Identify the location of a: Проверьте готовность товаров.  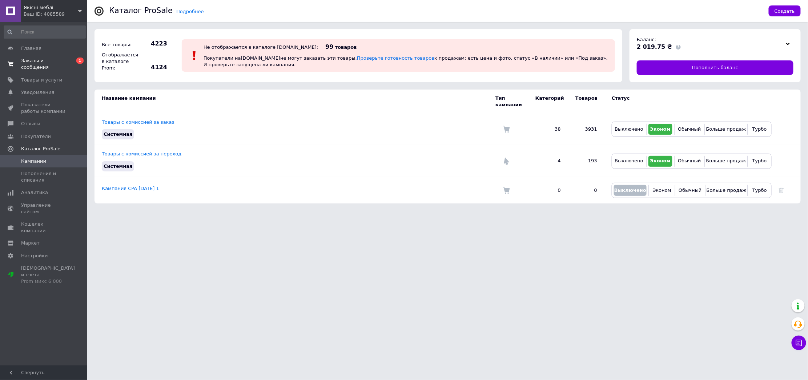
(396, 58).